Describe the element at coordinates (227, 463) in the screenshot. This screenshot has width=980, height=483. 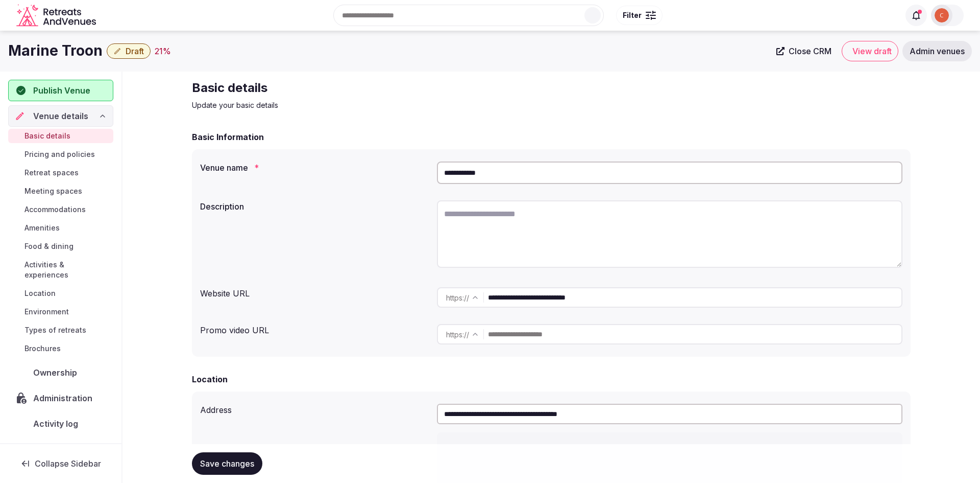
I see `button: Save changes` at that location.